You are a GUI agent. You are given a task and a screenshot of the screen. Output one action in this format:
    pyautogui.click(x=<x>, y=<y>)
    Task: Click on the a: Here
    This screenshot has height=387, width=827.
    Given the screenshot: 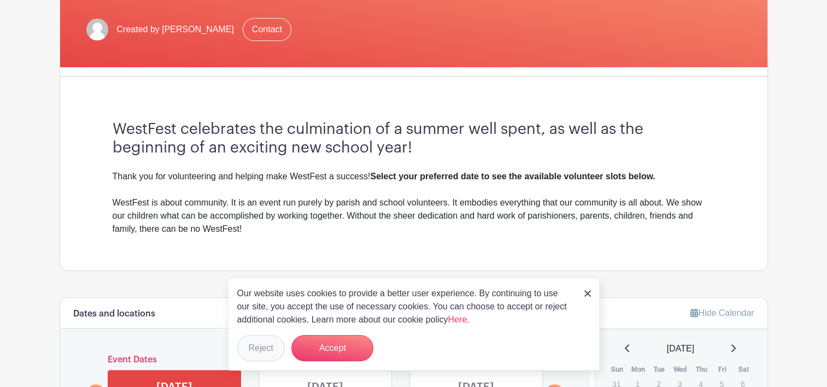 What is the action you would take?
    pyautogui.click(x=457, y=319)
    